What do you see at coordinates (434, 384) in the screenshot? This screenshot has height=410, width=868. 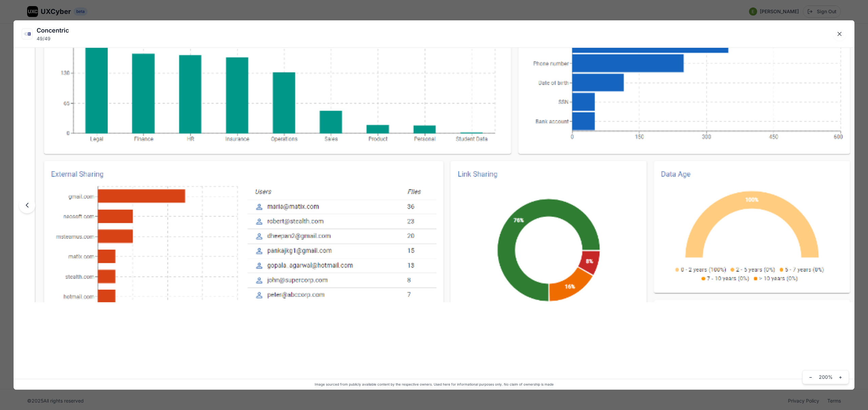 I see `div: Image sourced from publicly available content by the respective owners. Used here for information...` at bounding box center [434, 384].